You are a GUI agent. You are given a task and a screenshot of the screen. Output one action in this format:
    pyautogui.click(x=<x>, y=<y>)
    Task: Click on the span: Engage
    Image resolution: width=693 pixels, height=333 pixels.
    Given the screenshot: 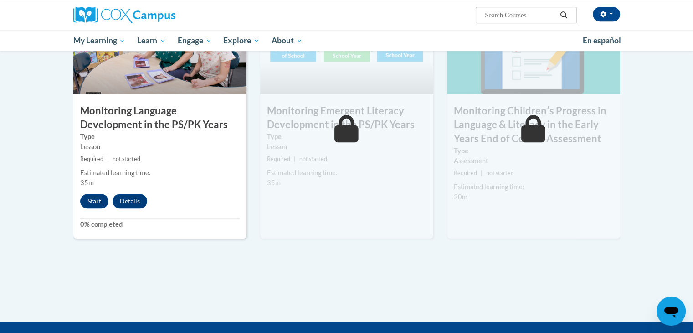 What is the action you would take?
    pyautogui.click(x=195, y=41)
    